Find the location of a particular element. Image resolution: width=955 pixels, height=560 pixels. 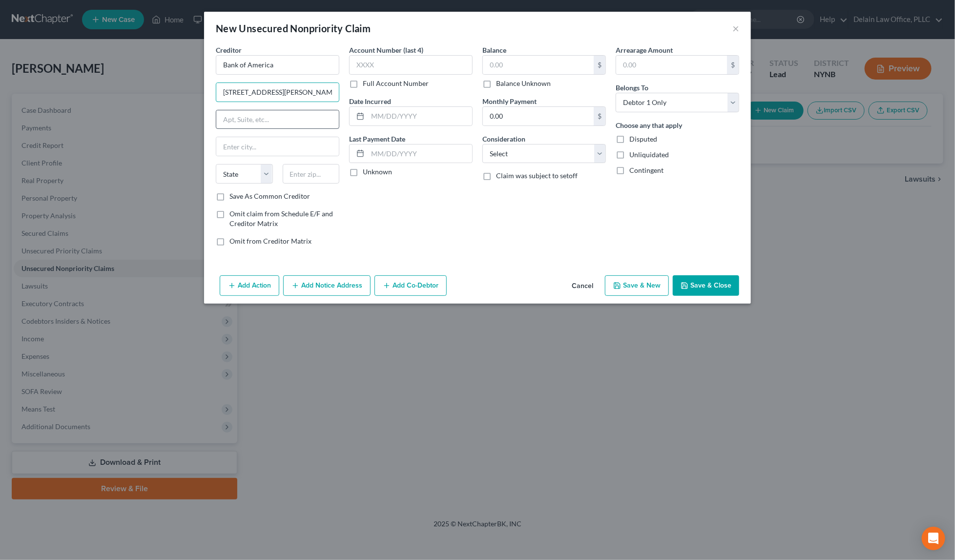

span: Unliquidated is located at coordinates (649, 154).